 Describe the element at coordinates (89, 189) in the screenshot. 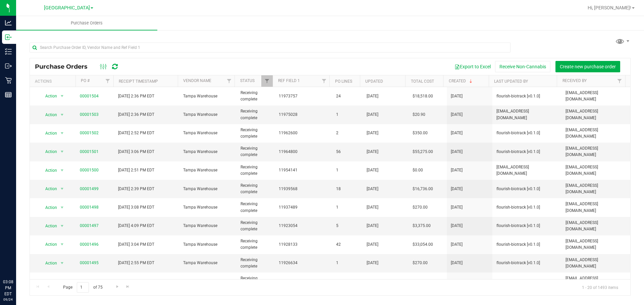

I see `a: 00001499` at that location.